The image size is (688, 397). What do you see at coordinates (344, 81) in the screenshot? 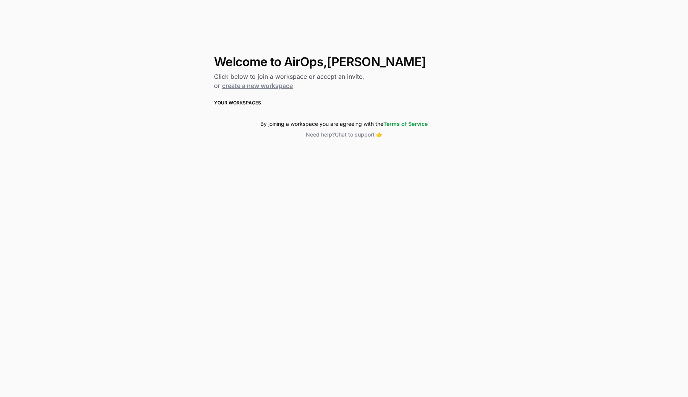
I see `h2: Click below to join a workspace or accept an invite, or` at bounding box center [344, 81].